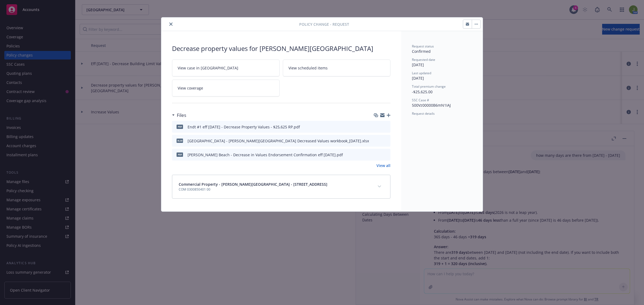 This screenshot has width=644, height=305. I want to click on span: View coverage, so click(190, 88).